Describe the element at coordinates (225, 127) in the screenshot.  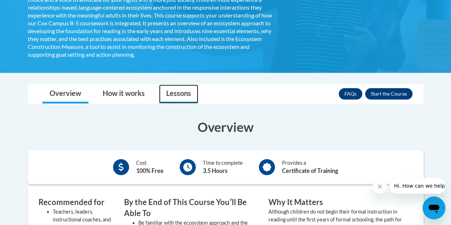
I see `h3: Overview` at that location.